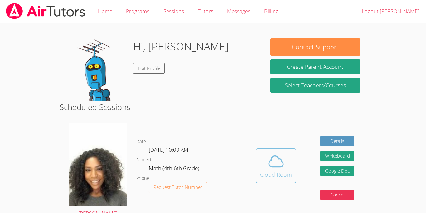  I want to click on button: Request Tutor Number, so click(178, 187).